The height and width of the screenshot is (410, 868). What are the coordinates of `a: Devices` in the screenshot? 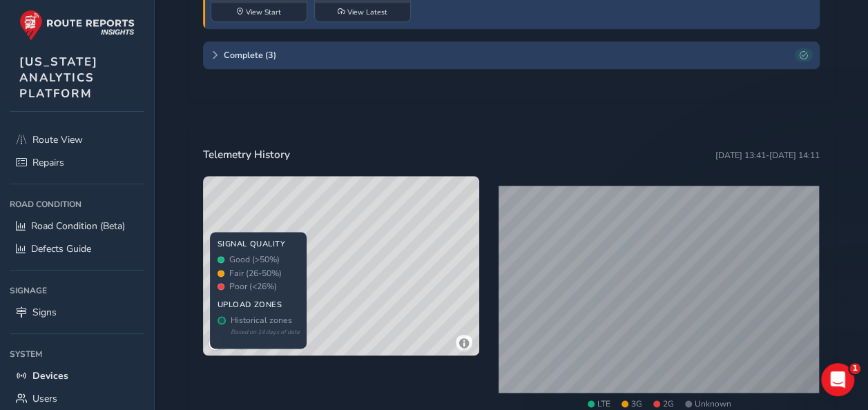 It's located at (77, 375).